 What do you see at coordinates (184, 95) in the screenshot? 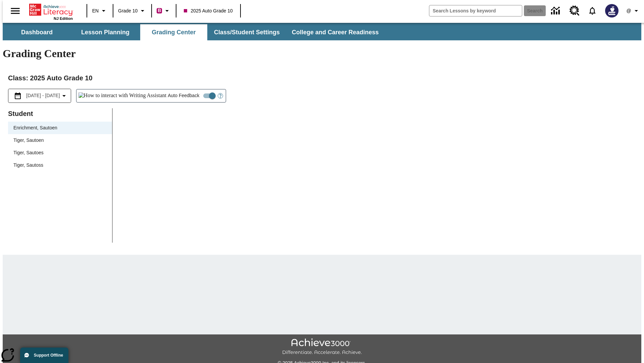
I see `span: Auto Feedback` at bounding box center [184, 95].